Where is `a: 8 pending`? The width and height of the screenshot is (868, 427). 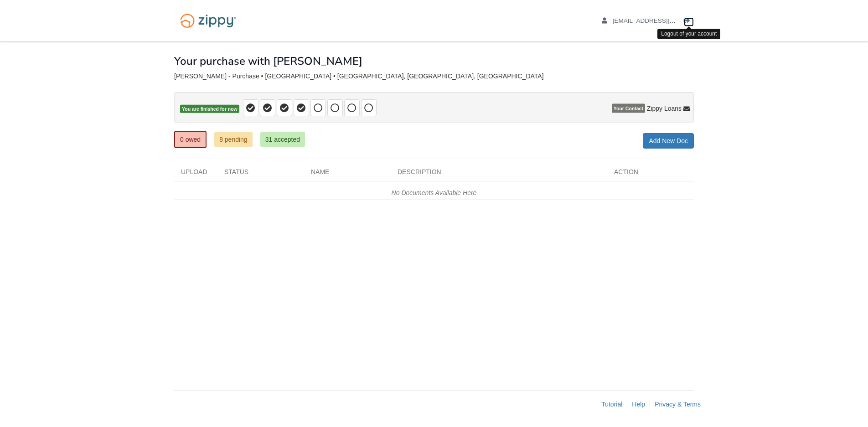
a: 8 pending is located at coordinates (233, 140).